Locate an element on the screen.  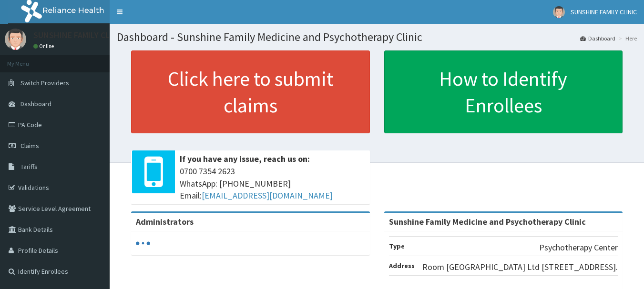
a: Dashboard is located at coordinates (598, 38).